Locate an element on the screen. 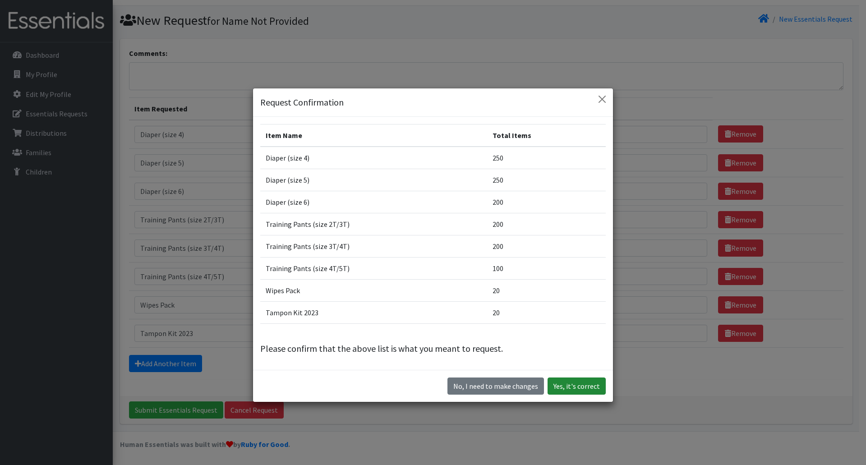 The width and height of the screenshot is (866, 465). button: No I need to make changes is located at coordinates (496, 386).